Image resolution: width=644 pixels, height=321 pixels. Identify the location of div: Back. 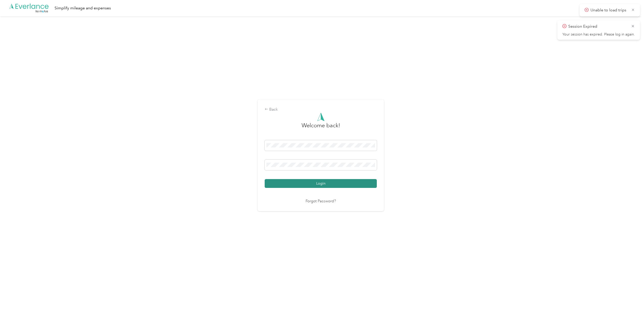
(321, 109).